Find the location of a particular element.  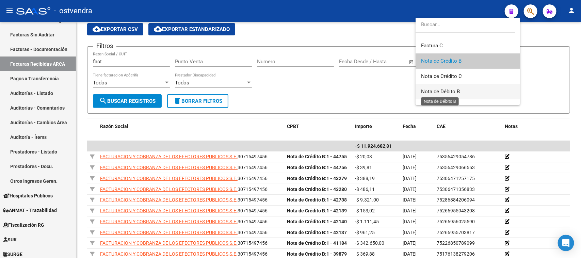

span: Factura C is located at coordinates (432, 46).